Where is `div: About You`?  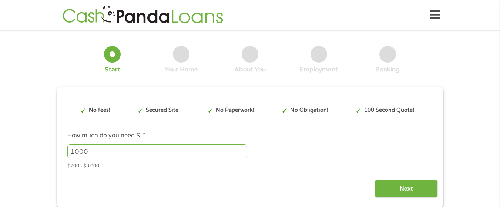
div: About You is located at coordinates (250, 70).